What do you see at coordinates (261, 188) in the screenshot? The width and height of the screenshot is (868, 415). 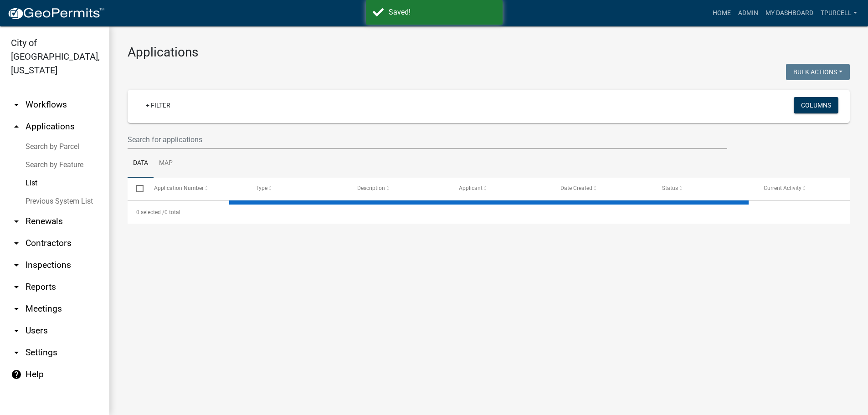 I see `span: Type` at bounding box center [261, 188].